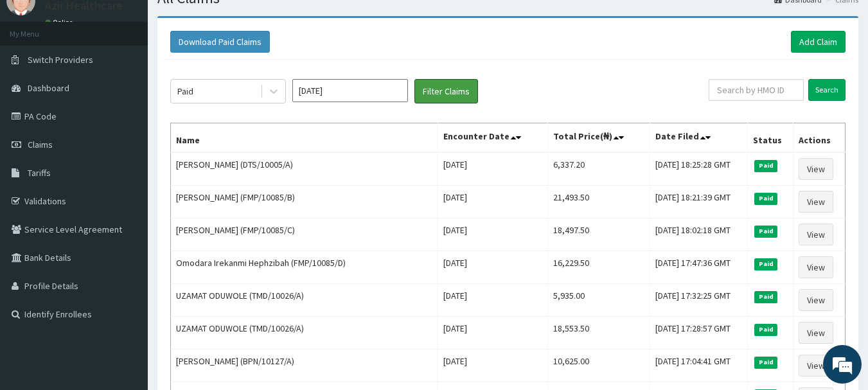  What do you see at coordinates (827, 90) in the screenshot?
I see `input: Search` at bounding box center [827, 90].